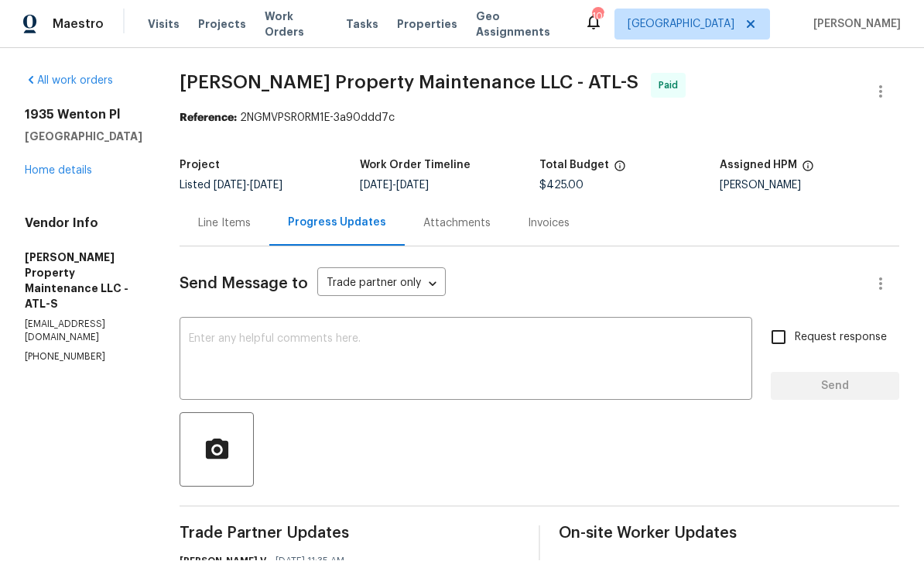  Describe the element at coordinates (231, 186) in the screenshot. I see `span: Listed` at that location.